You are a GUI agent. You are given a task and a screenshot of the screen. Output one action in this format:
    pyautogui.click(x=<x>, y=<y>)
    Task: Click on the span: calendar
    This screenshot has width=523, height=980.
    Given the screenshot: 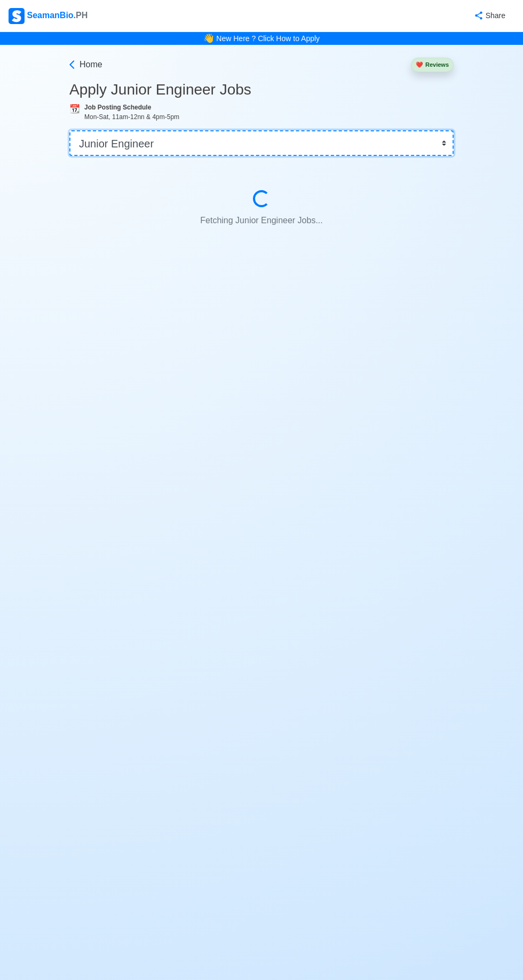 What is the action you would take?
    pyautogui.click(x=75, y=109)
    